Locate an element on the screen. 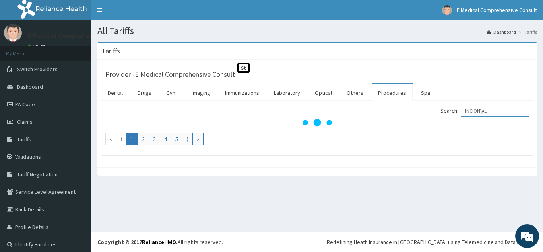  a: Procedures is located at coordinates (392, 93).